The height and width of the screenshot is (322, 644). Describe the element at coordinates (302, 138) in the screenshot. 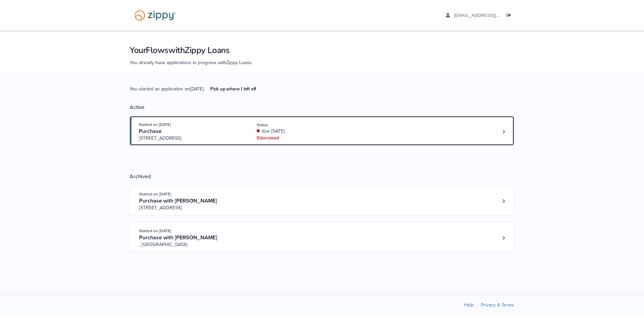

I see `div: 0 doc owed` at that location.